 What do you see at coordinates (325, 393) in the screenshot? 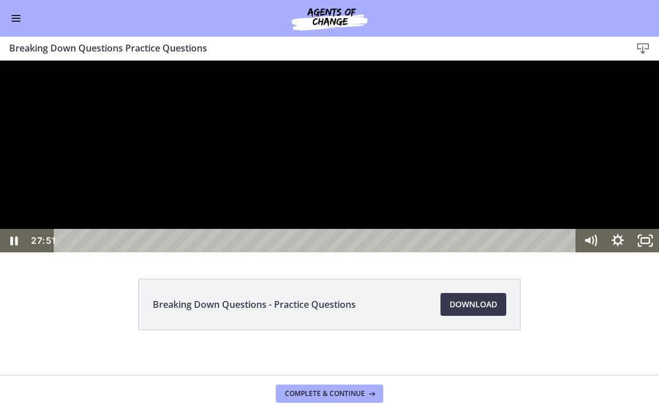
I see `span: Complete & continue` at bounding box center [325, 393].